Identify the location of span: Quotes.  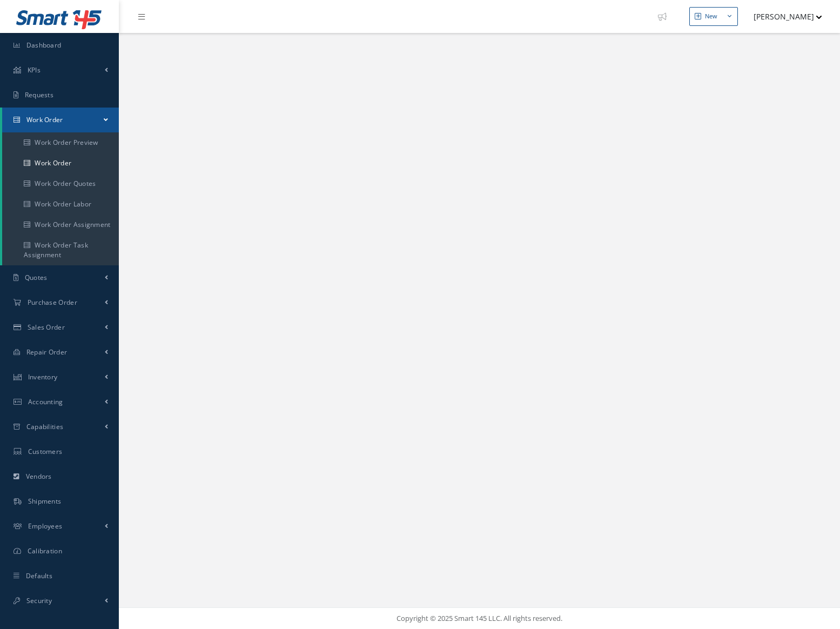
(36, 277).